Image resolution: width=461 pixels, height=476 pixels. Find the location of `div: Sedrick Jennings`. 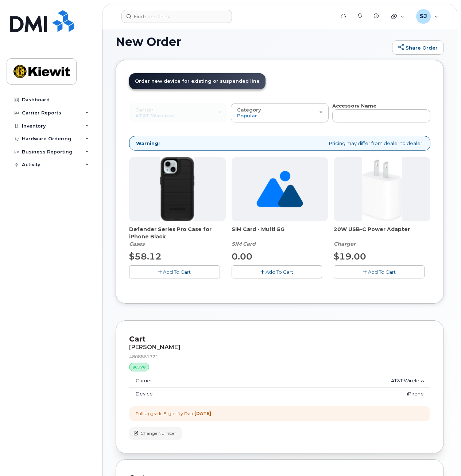

div: Sedrick Jennings is located at coordinates (427, 16).